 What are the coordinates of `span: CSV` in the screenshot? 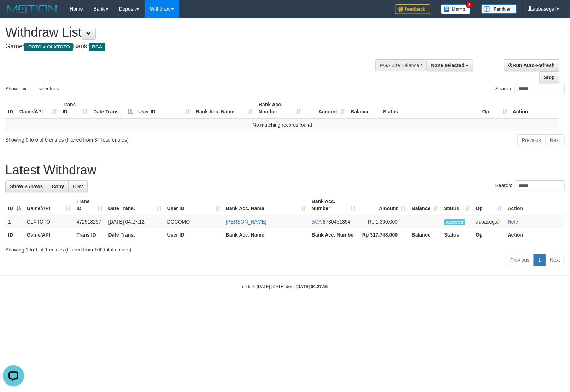 It's located at (78, 186).